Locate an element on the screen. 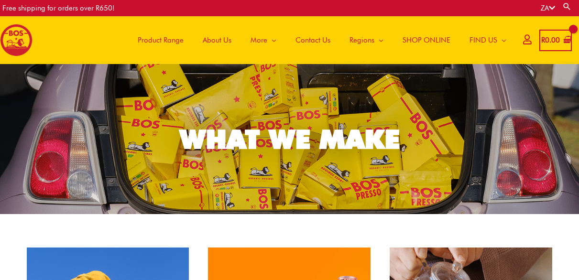 The height and width of the screenshot is (280, 579). span: More is located at coordinates (258, 40).